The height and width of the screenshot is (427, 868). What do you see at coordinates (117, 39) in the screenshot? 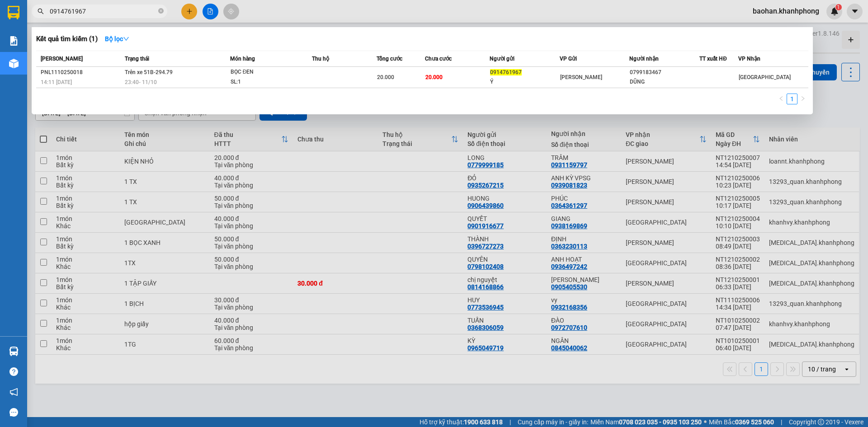
I see `strong: Bộ lọc` at bounding box center [117, 39].